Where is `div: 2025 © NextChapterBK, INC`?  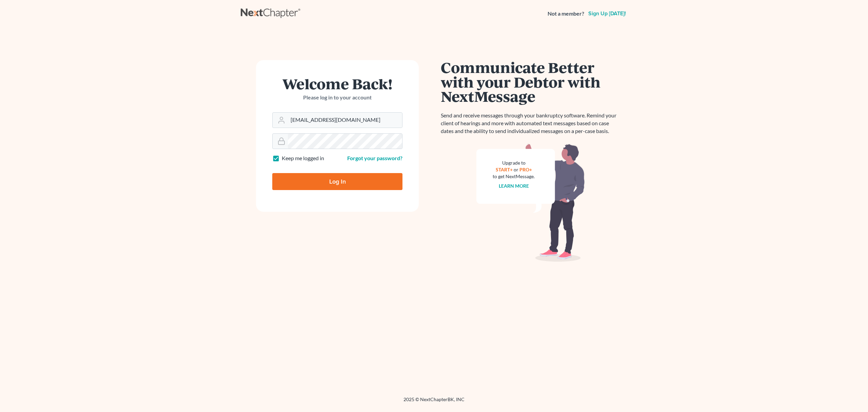
div: 2025 © NextChapterBK, INC is located at coordinates (434, 402).